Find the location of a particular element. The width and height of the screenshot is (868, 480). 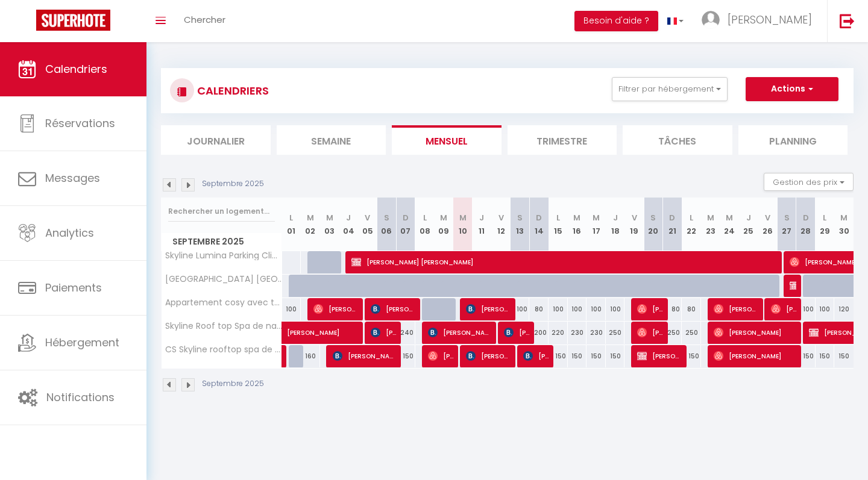

button: Filtrer par hébergement is located at coordinates (670, 89).